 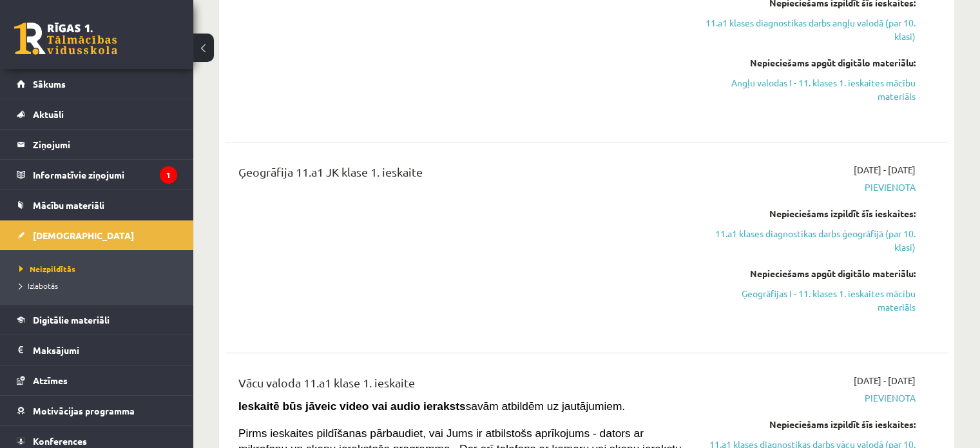 What do you see at coordinates (460, 175) in the screenshot?
I see `div: Ģeogrāfija 11.a1 JK klase 1. ieskaite` at bounding box center [460, 175].